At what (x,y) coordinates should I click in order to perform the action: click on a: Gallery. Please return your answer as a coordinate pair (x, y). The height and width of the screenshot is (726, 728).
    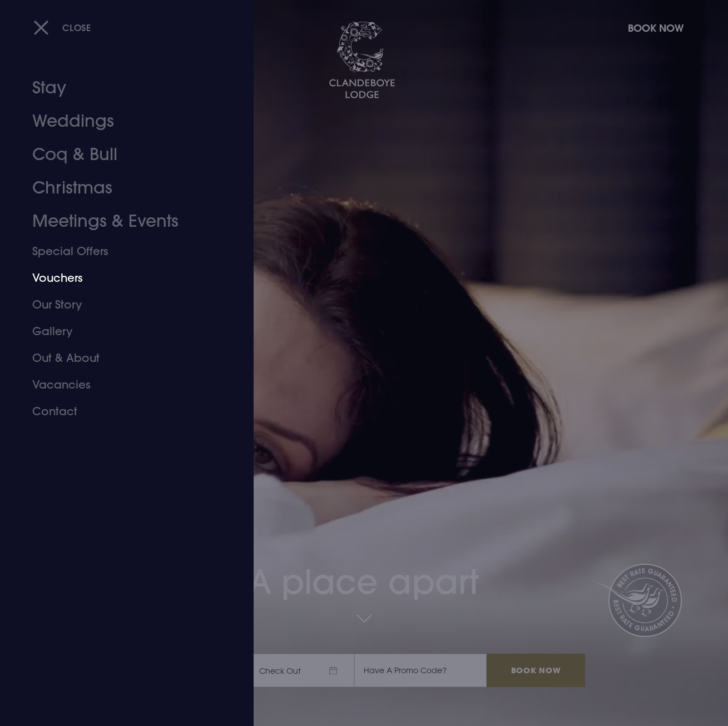
    Looking at the image, I should click on (119, 331).